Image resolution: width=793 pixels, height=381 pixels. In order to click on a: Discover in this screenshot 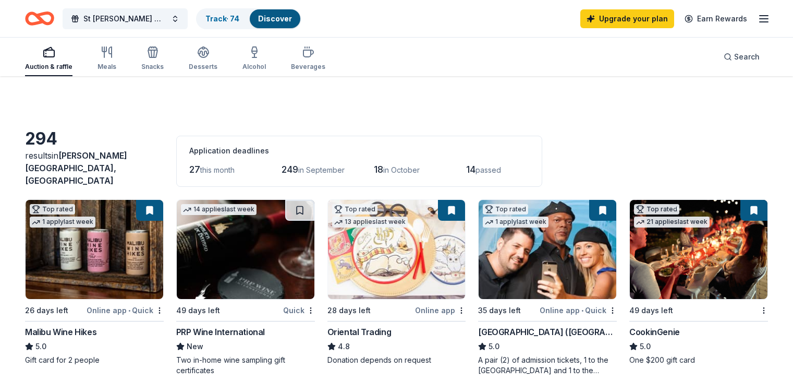, I will do `click(275, 18)`.